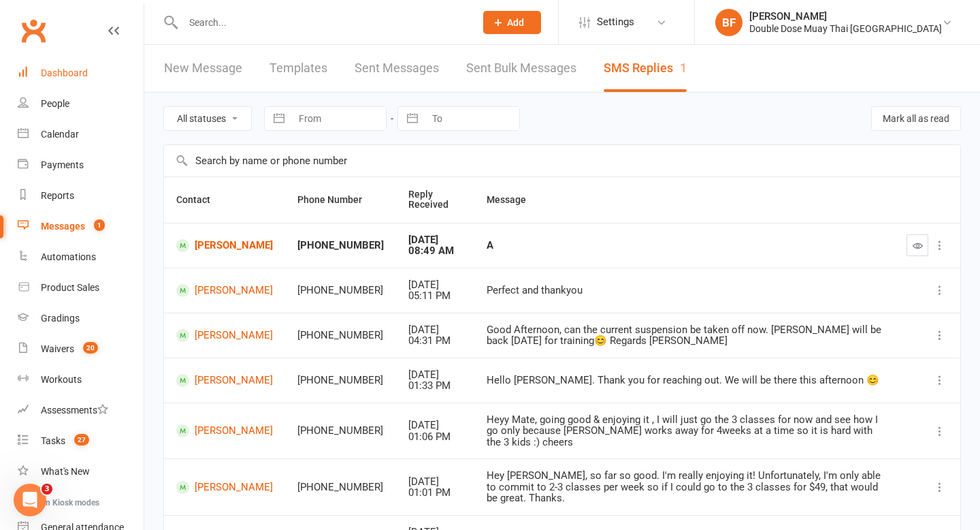  What do you see at coordinates (684, 200) in the screenshot?
I see `th: Message` at bounding box center [684, 200].